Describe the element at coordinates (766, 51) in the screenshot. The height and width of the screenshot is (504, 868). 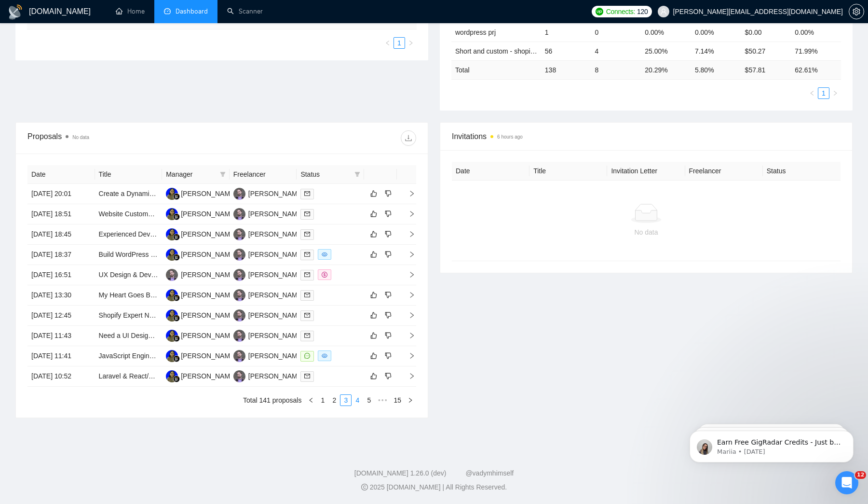
I see `td: $50.27` at that location.